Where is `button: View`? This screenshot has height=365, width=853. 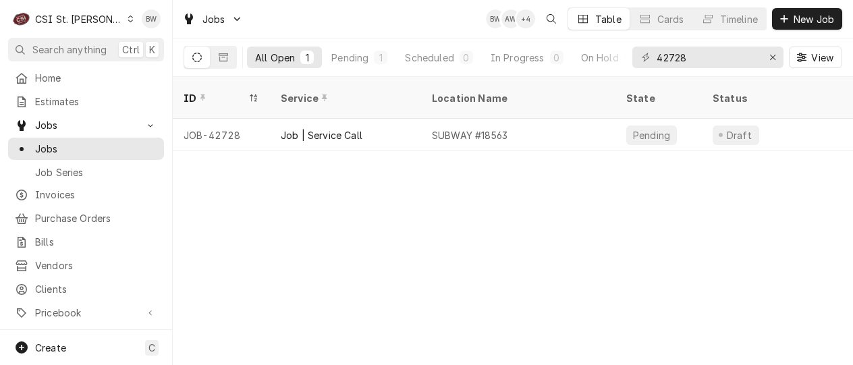 button: View is located at coordinates (815, 57).